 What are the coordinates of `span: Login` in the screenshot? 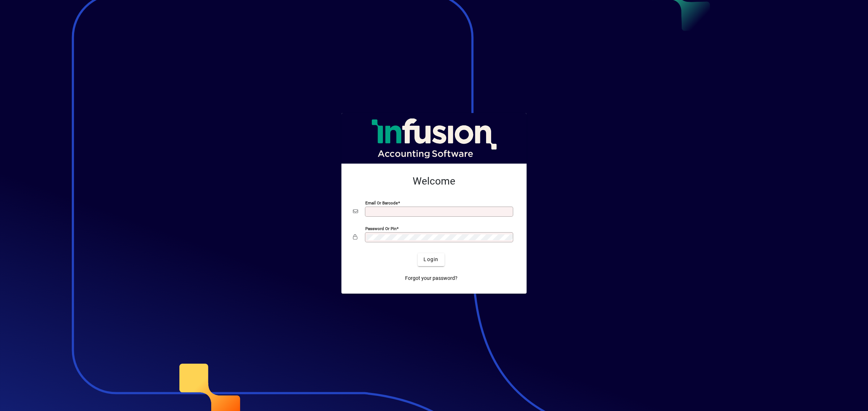 It's located at (431, 260).